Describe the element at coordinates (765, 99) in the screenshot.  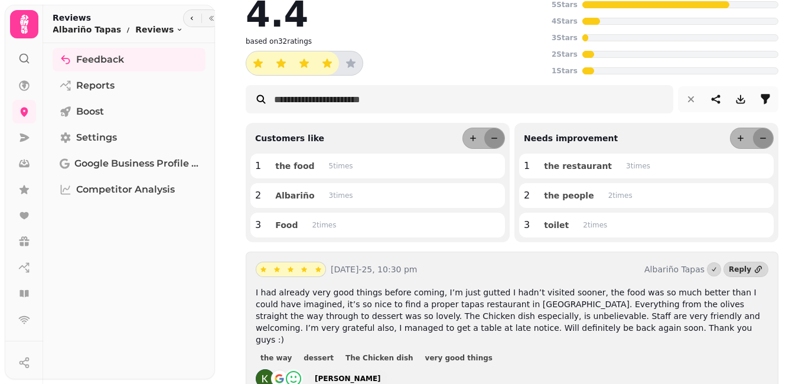
I see `button: filter` at that location.